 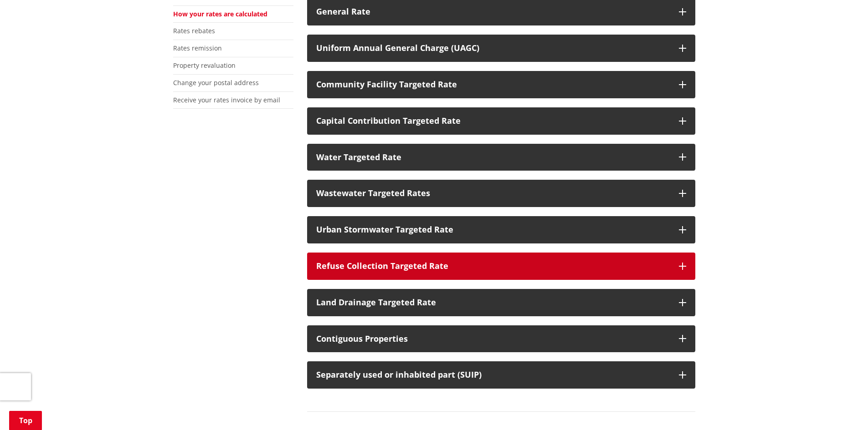 I want to click on button: Refuse Collection Targeted Rate, so click(x=501, y=267).